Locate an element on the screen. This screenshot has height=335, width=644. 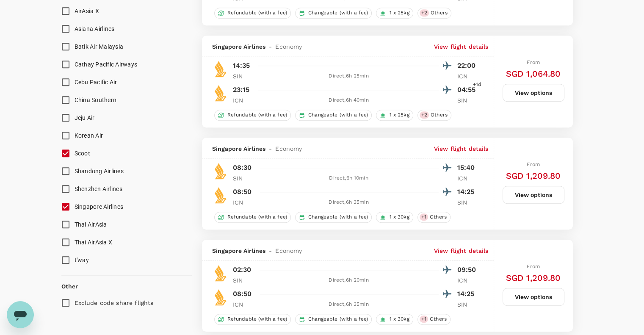
span: Thai AirAsia X is located at coordinates (94, 242).